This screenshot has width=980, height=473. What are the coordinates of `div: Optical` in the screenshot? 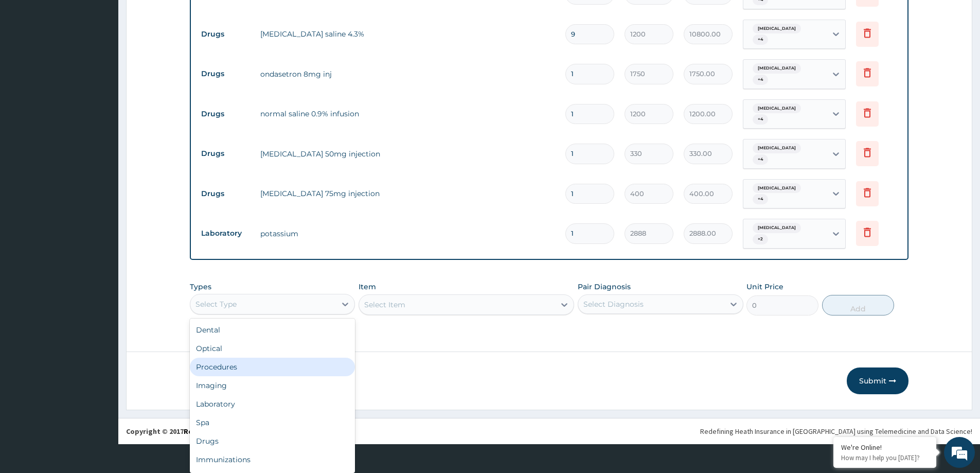 It's located at (272, 348).